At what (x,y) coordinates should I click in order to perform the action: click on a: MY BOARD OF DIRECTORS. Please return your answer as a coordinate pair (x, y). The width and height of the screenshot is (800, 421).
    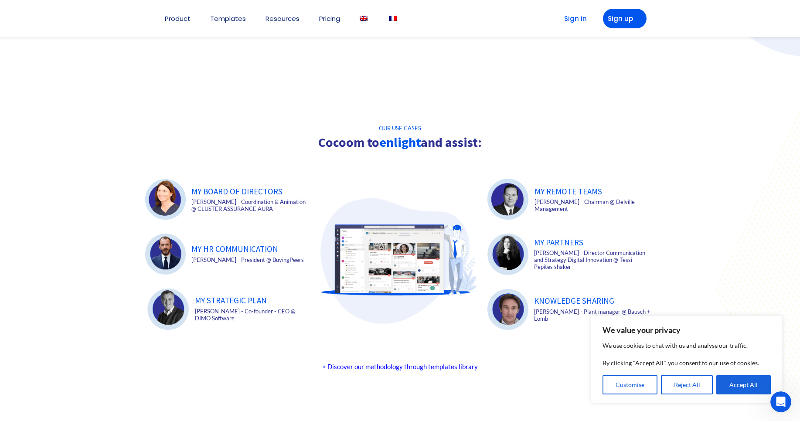
    Looking at the image, I should click on (237, 191).